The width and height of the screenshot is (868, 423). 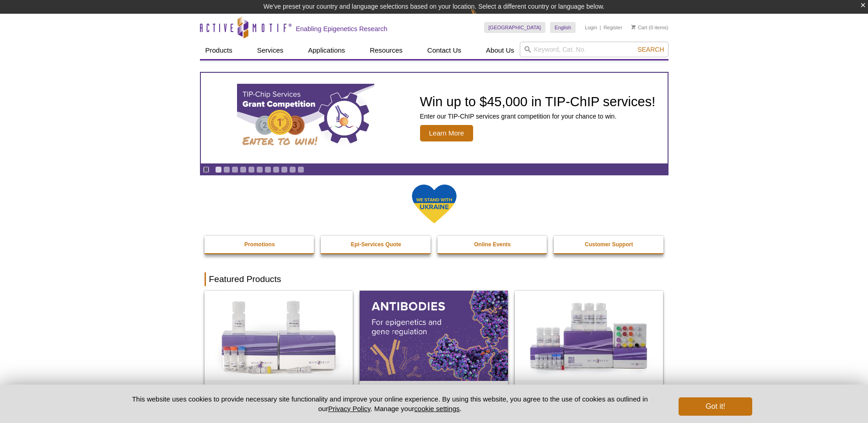 What do you see at coordinates (376, 245) in the screenshot?
I see `a: Epi-Services Quote` at bounding box center [376, 245].